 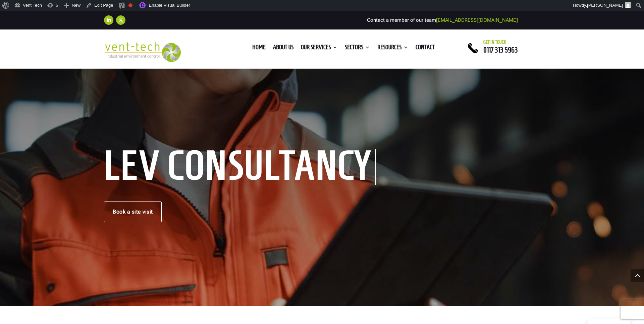 What do you see at coordinates (131, 5) in the screenshot?
I see `div: Focus keyphrase not set` at bounding box center [131, 5].